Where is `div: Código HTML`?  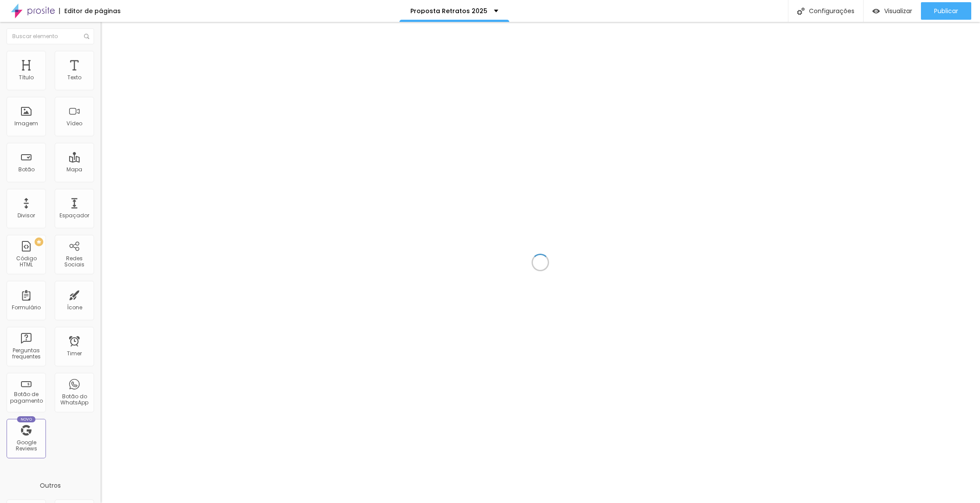
div: Código HTML is located at coordinates (26, 261).